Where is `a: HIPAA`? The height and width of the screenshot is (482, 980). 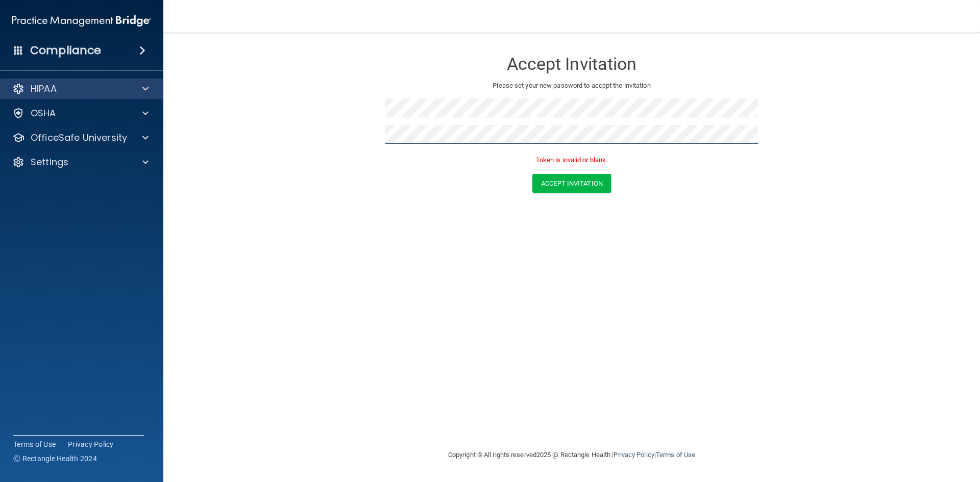
a: HIPAA is located at coordinates (80, 89).